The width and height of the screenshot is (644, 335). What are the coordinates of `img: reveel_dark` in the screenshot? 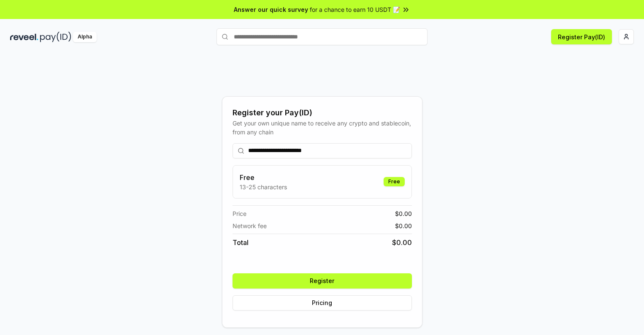 It's located at (24, 37).